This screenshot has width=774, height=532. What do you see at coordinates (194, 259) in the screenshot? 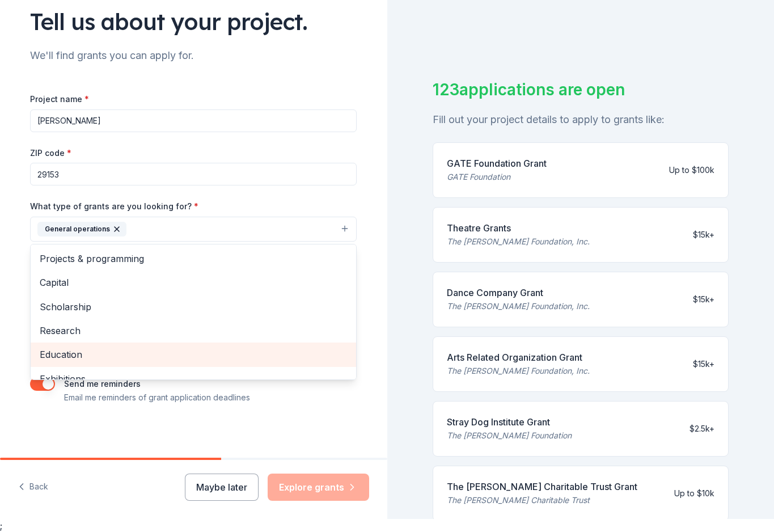
I see `span: Projects & programming` at bounding box center [194, 259].